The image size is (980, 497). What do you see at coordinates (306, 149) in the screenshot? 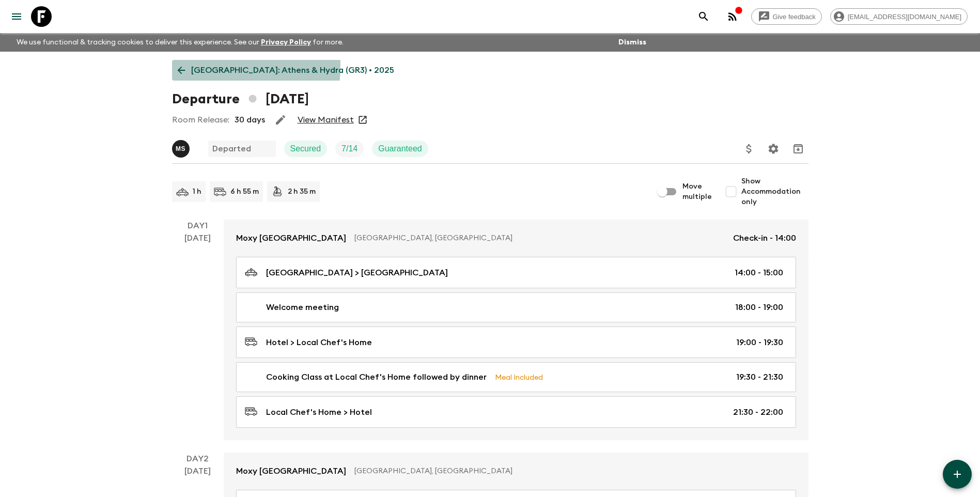
I see `div: Secured` at bounding box center [306, 149].